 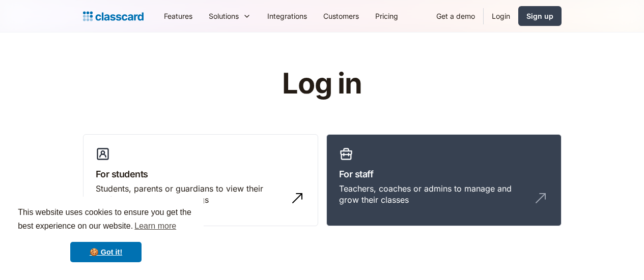 What do you see at coordinates (200, 181) in the screenshot?
I see `a: For studentsStudents, parents or guardians to view their profile and manage bookings` at bounding box center [200, 181].